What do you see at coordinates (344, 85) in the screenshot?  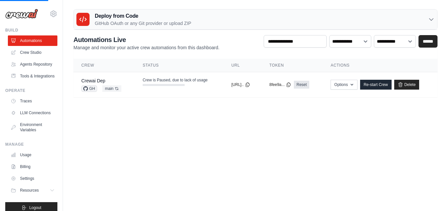 I see `button: Options` at bounding box center [344, 85].